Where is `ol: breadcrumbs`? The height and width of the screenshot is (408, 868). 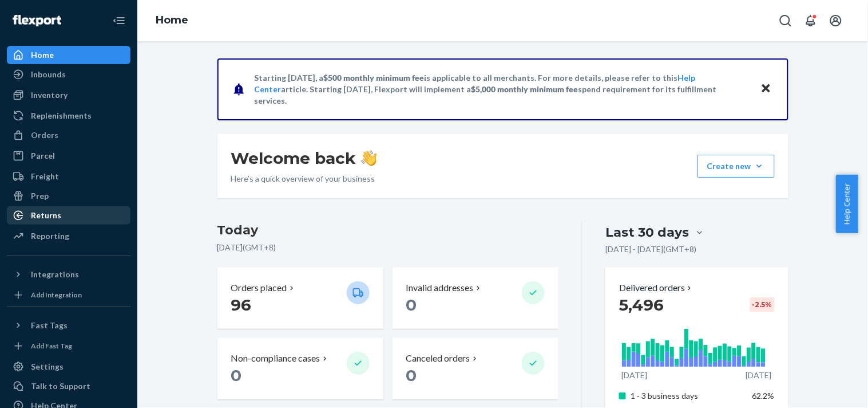
ol: breadcrumbs is located at coordinates (172, 21).